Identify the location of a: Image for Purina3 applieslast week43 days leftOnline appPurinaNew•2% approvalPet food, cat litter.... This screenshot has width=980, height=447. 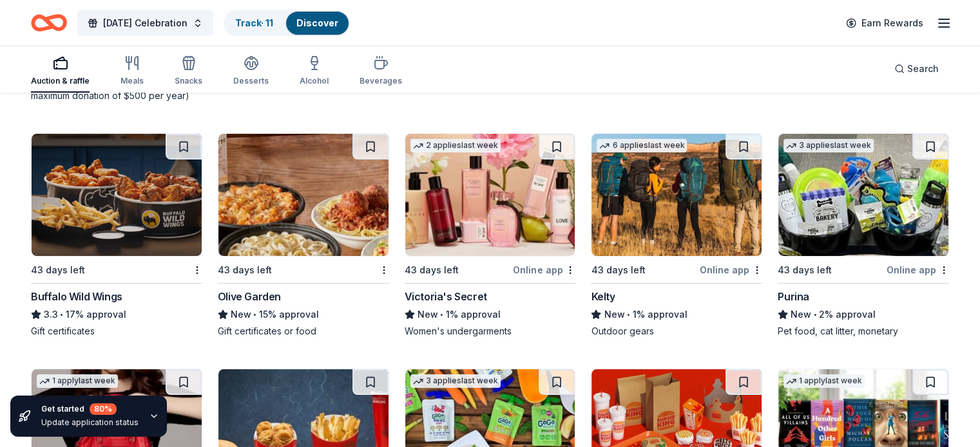
(863, 235).